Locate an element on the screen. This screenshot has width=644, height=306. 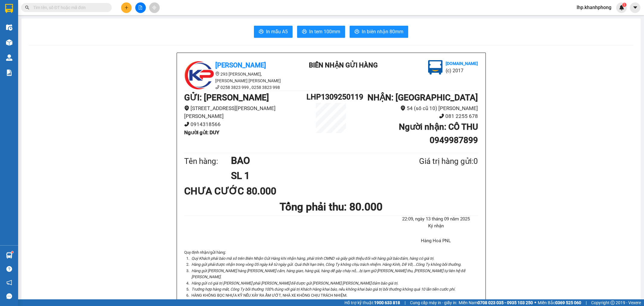
span: caret-down is located at coordinates (635, 8).